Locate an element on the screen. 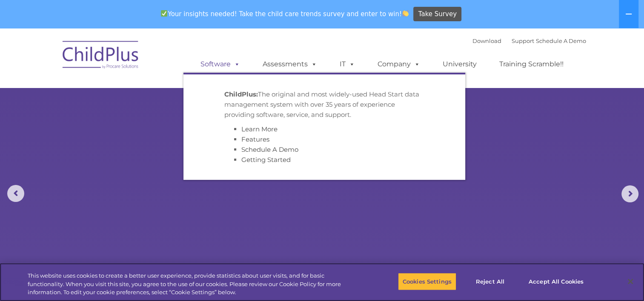 Image resolution: width=644 pixels, height=301 pixels. a: Company is located at coordinates (399, 64).